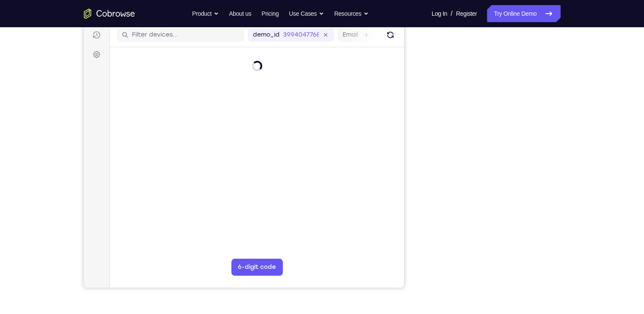 Image resolution: width=644 pixels, height=314 pixels. What do you see at coordinates (306, 13) in the screenshot?
I see `button: Use Cases` at bounding box center [306, 13].